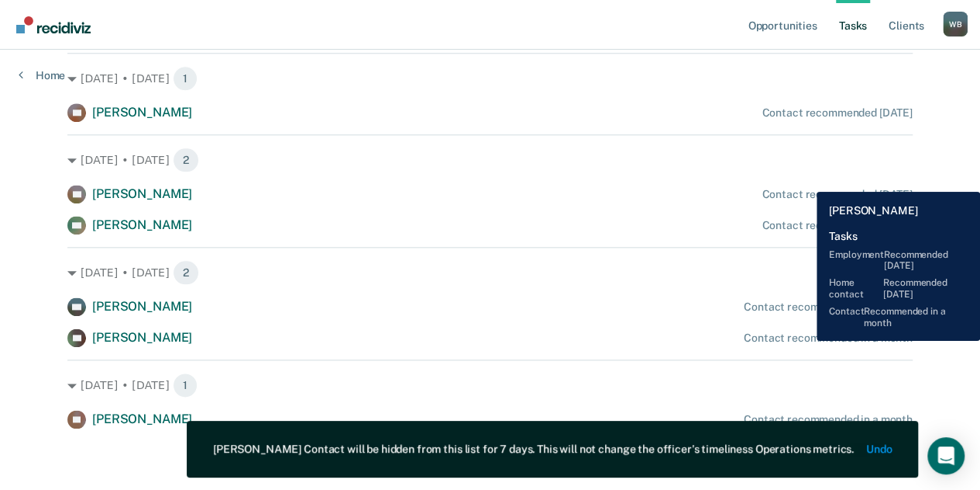  What do you see at coordinates (42, 75) in the screenshot?
I see `a: Home` at bounding box center [42, 75].